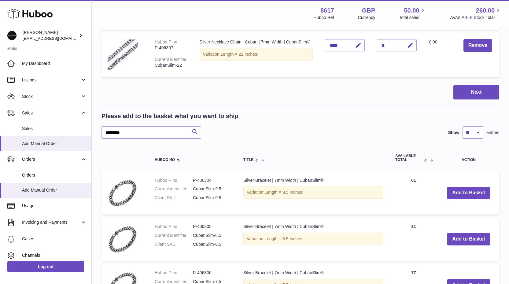  What do you see at coordinates (368, 10) in the screenshot?
I see `strong: GBP` at bounding box center [368, 10].